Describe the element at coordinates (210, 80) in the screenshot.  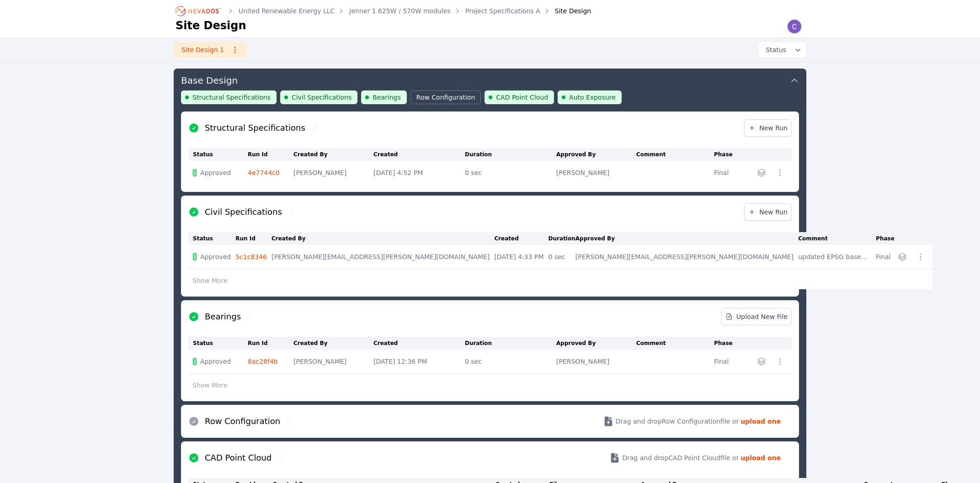
I see `h3: Base Design` at that location.